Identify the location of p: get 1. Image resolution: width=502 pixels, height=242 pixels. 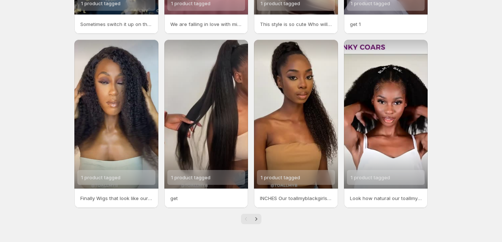
(386, 24).